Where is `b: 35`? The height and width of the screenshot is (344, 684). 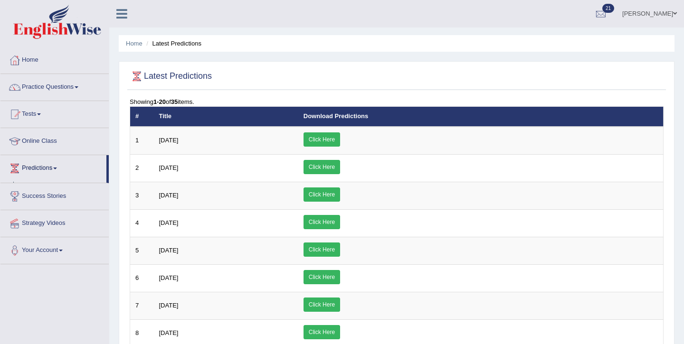 b: 35 is located at coordinates (174, 102).